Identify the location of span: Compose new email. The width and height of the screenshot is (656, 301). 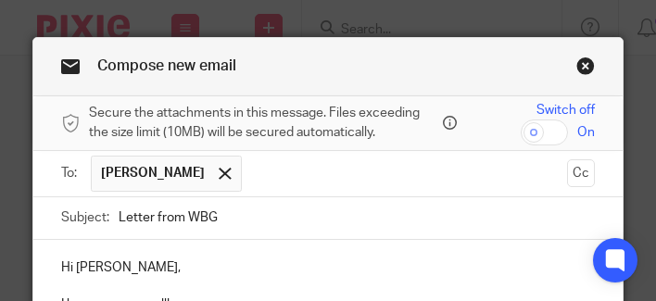
(167, 66).